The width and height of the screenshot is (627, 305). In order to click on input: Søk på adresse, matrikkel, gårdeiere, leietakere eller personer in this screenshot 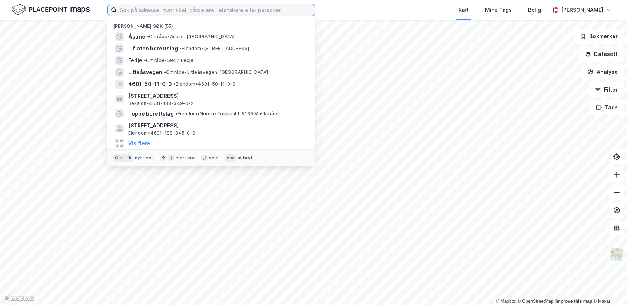, I will do `click(216, 10)`.